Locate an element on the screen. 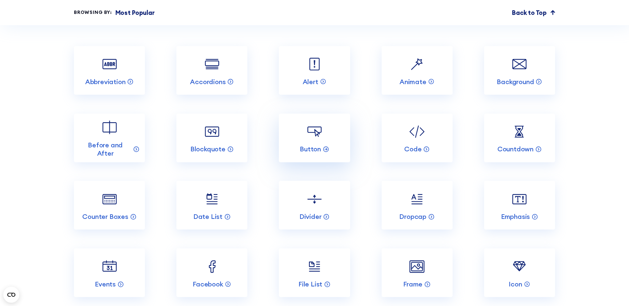  button: Open CMP widget is located at coordinates (11, 295).